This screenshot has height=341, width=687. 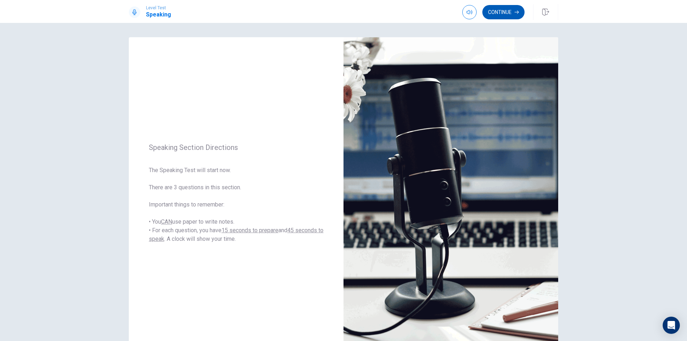 I want to click on div: Open Intercom Messenger, so click(x=672, y=325).